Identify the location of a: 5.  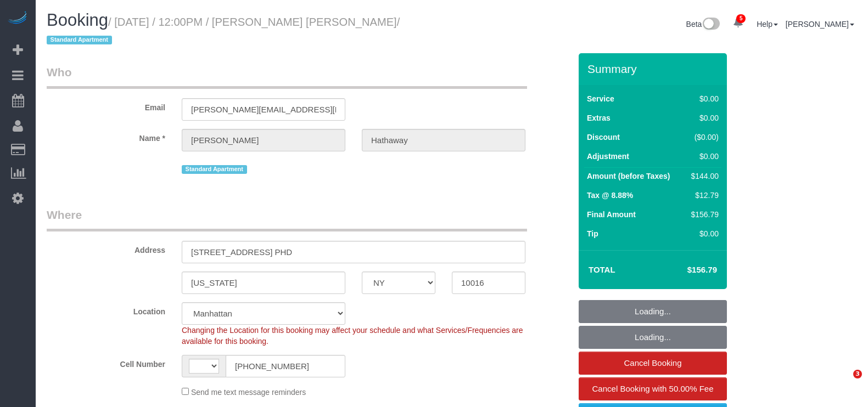
(738, 23).